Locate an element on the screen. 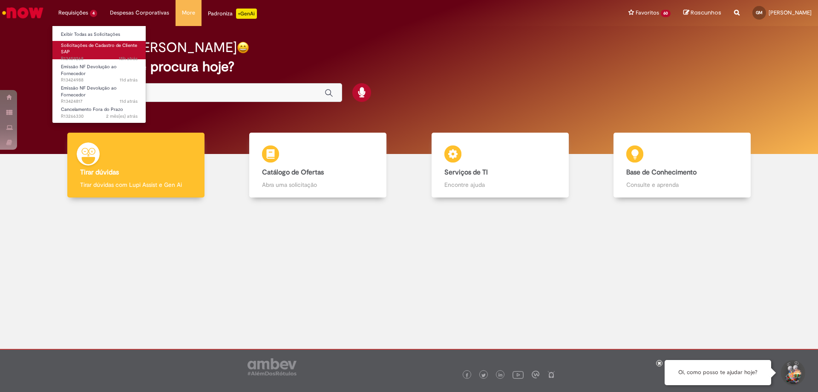 This screenshot has height=392, width=818. img: ServiceNow is located at coordinates (23, 13).